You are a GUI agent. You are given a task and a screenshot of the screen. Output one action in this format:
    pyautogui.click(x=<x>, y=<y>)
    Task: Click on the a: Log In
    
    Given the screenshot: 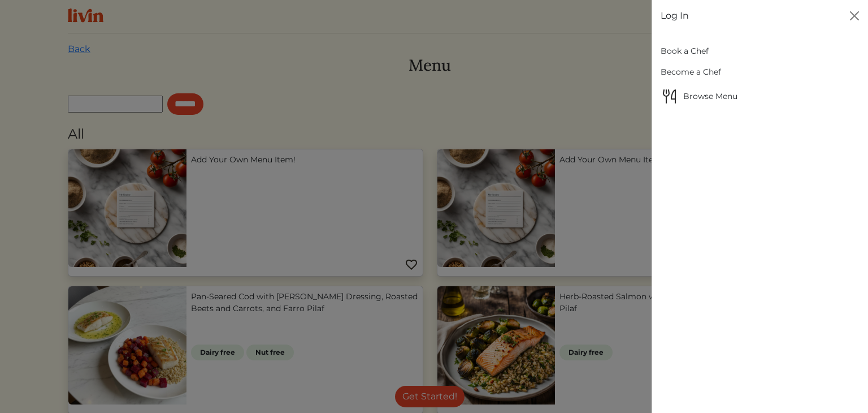 What is the action you would take?
    pyautogui.click(x=675, y=16)
    